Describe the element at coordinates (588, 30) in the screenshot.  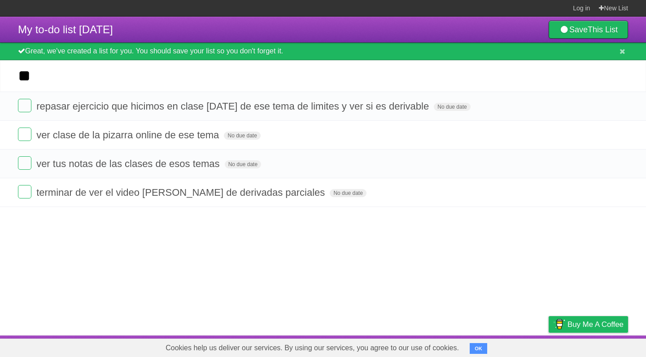
I see `a: SaveThis List` at that location.